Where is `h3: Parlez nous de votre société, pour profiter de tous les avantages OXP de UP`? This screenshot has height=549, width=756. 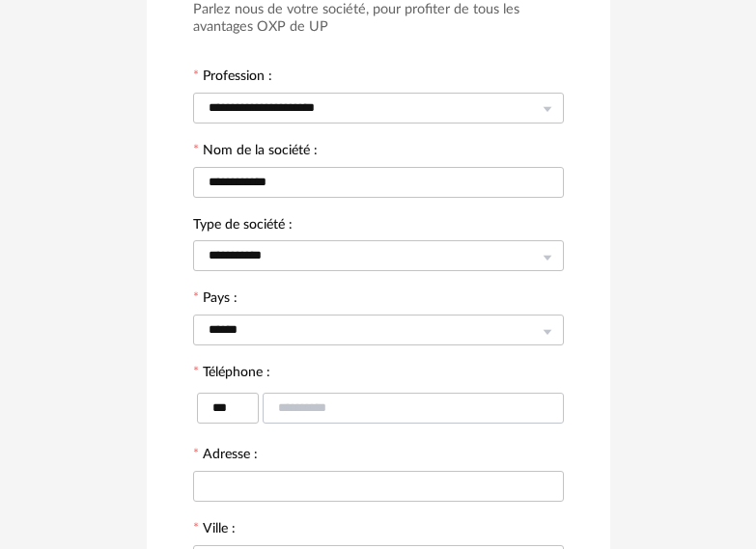 h3: Parlez nous de votre société, pour profiter de tous les avantages OXP de UP is located at coordinates (378, 19).